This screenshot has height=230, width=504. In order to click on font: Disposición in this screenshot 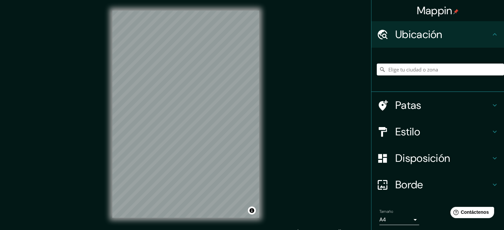, I will do `click(423, 158)`.